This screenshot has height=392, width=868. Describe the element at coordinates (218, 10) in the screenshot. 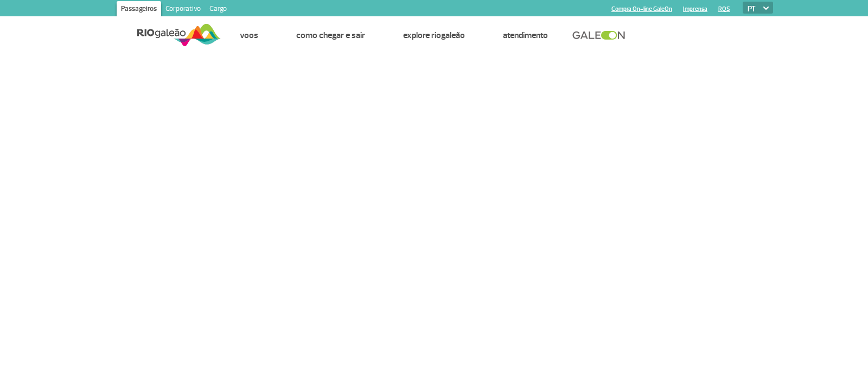

I see `a: Cargo` at that location.